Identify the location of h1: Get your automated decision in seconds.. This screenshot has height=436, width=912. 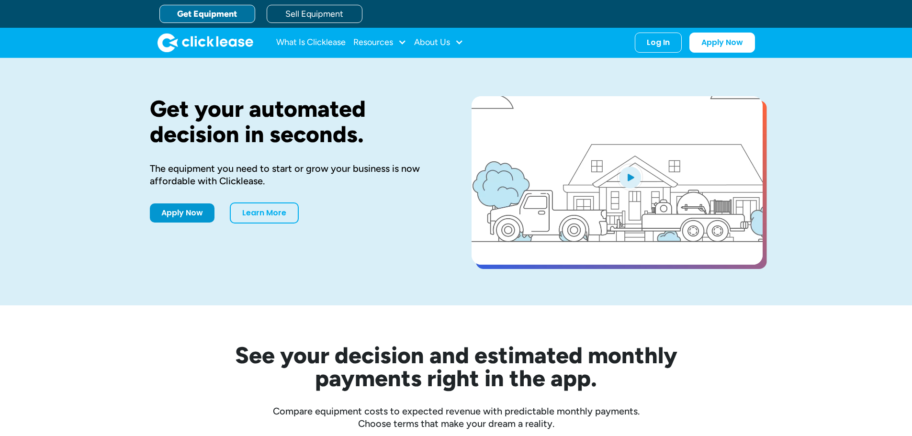
(295, 122).